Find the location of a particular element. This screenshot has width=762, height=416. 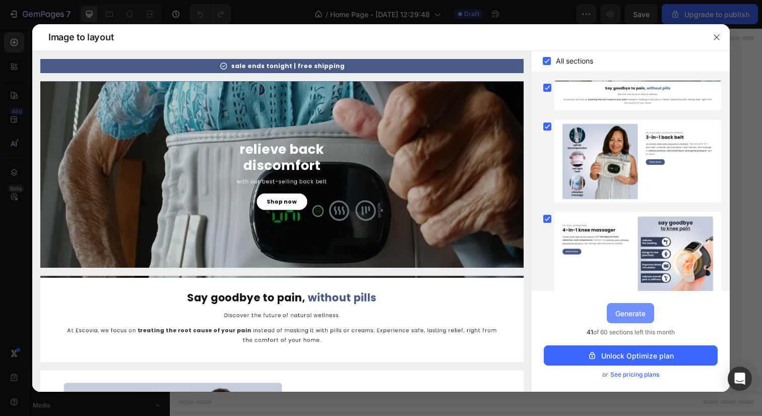

div: Start with Sections from sidebar is located at coordinates (303, 207).